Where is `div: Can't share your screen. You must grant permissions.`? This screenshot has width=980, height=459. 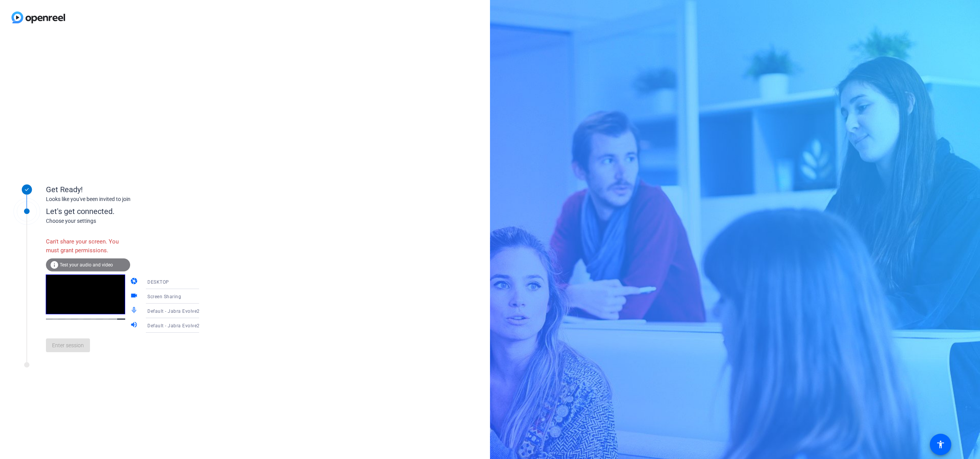
div: Can't share your screen. You must grant permissions. is located at coordinates (88, 246).